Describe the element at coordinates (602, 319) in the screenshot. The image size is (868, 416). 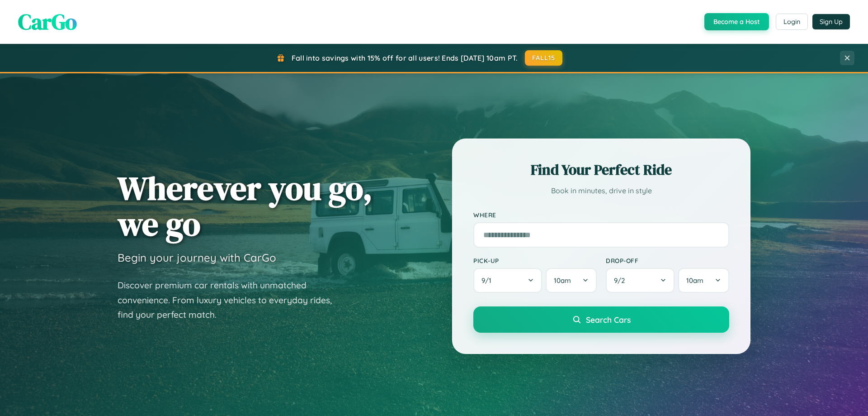
I see `button: Search Cars` at that location.